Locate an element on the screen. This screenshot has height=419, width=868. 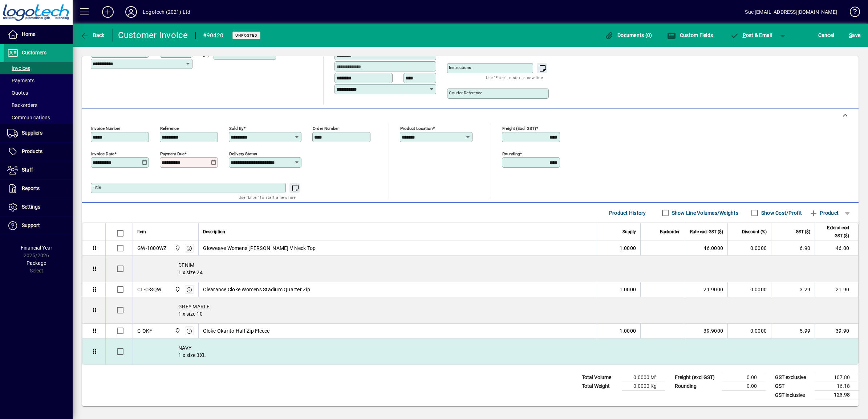
span: Documents (0) is located at coordinates (629, 35).